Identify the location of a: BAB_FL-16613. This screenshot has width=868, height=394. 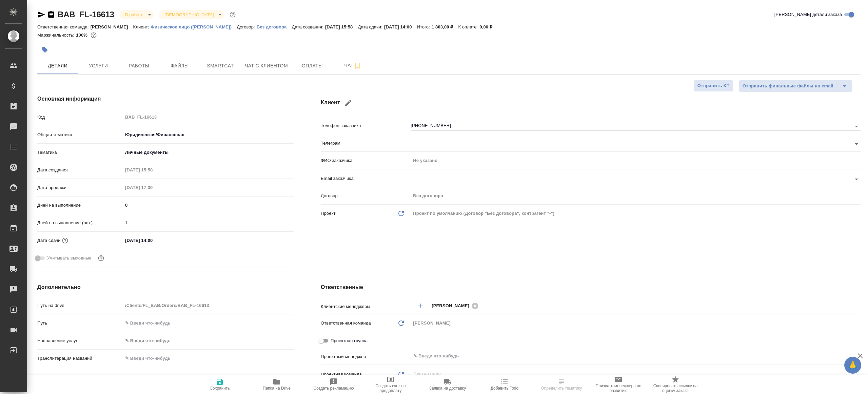
(86, 14).